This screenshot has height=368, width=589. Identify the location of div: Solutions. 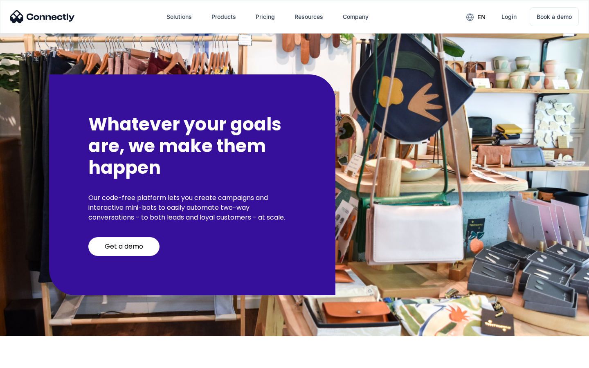
(179, 17).